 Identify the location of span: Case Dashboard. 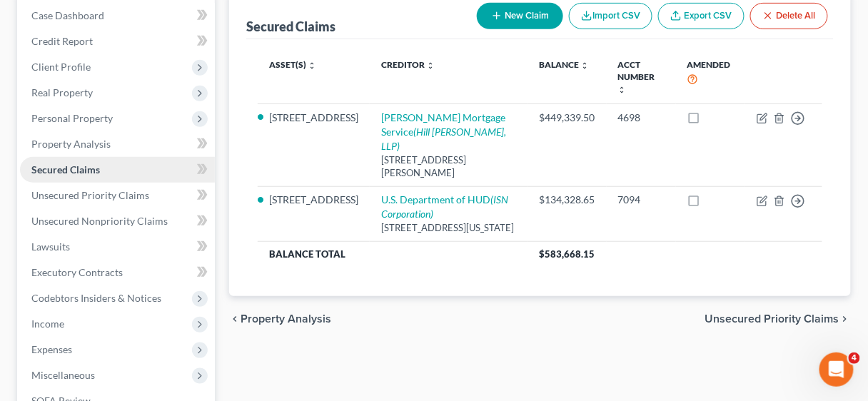
(68, 15).